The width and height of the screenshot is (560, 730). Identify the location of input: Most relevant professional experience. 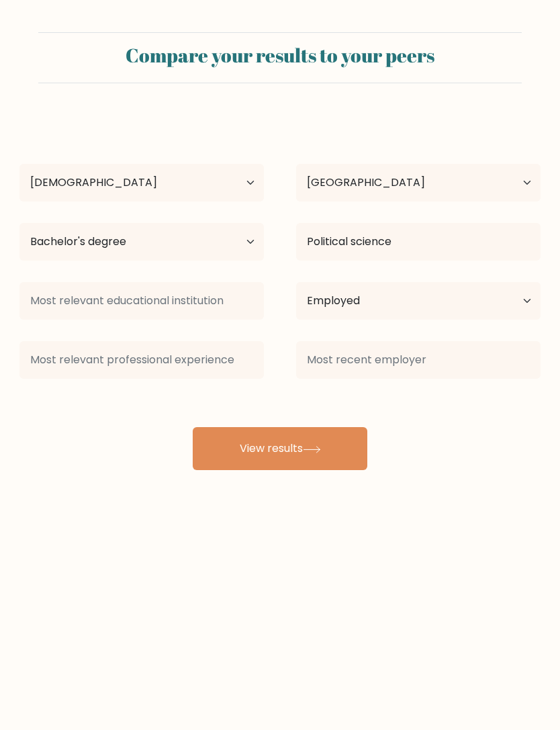
(142, 360).